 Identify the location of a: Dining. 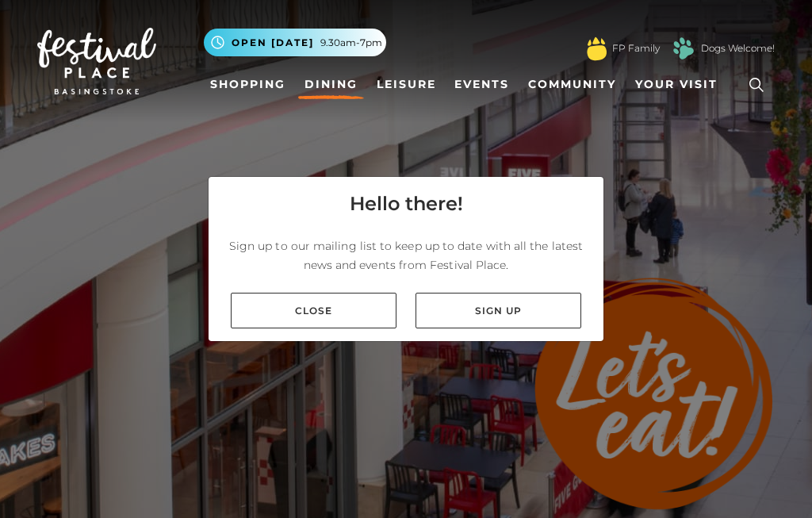
(331, 84).